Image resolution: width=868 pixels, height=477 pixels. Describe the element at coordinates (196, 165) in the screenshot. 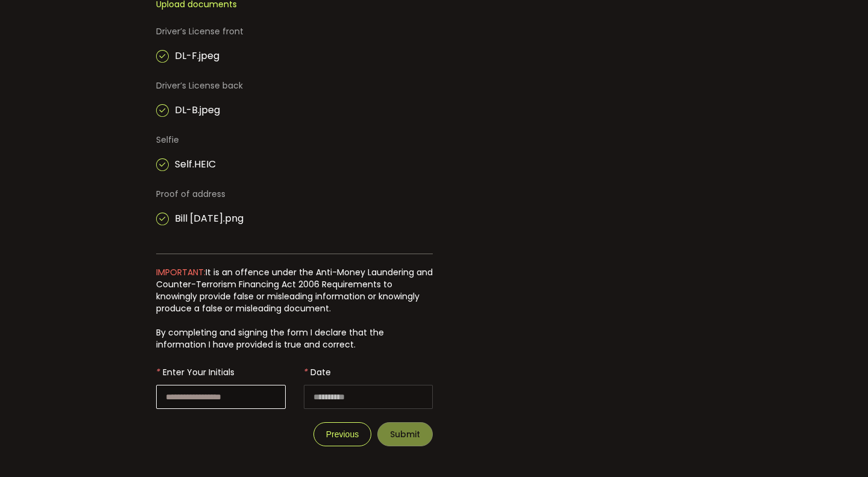

I see `span: Self.HEIC` at that location.